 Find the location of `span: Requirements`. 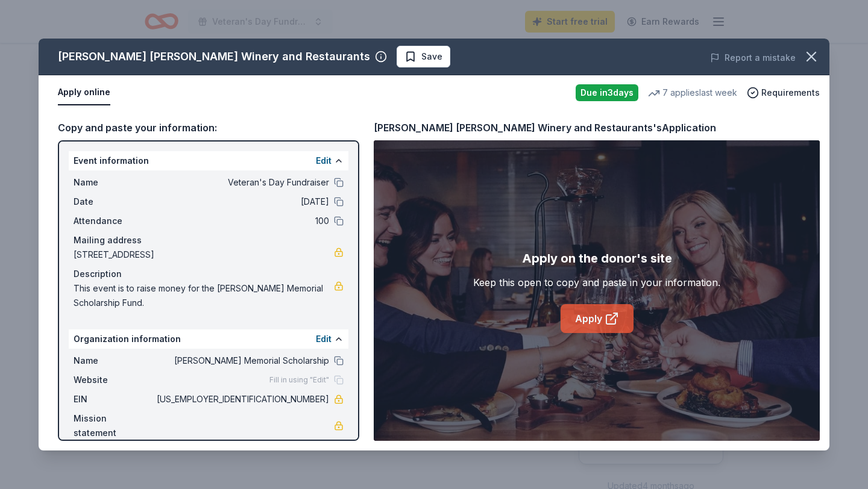

span: Requirements is located at coordinates (790, 93).